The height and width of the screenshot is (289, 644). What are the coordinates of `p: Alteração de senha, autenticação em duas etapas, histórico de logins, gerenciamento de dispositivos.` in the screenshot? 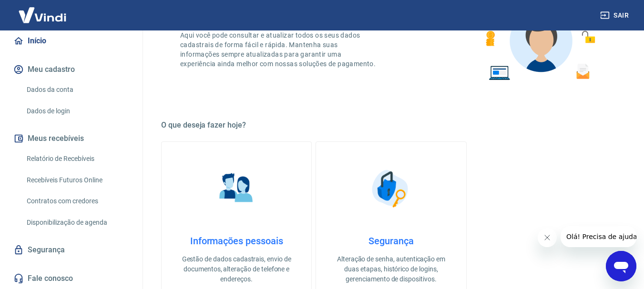 It's located at (391, 269).